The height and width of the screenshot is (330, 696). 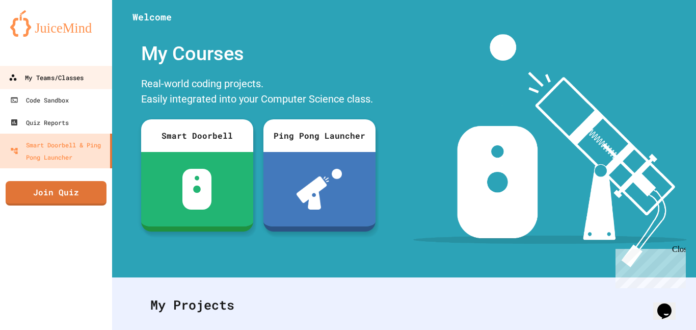 What do you see at coordinates (39, 122) in the screenshot?
I see `div: Quiz Reports` at bounding box center [39, 122].